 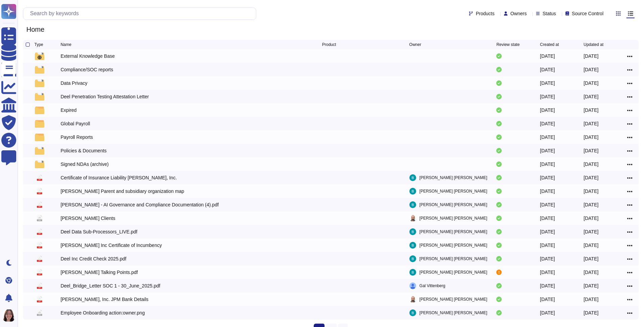 What do you see at coordinates (84, 165) in the screenshot?
I see `div: Signed NDAs (archive)` at bounding box center [84, 165].